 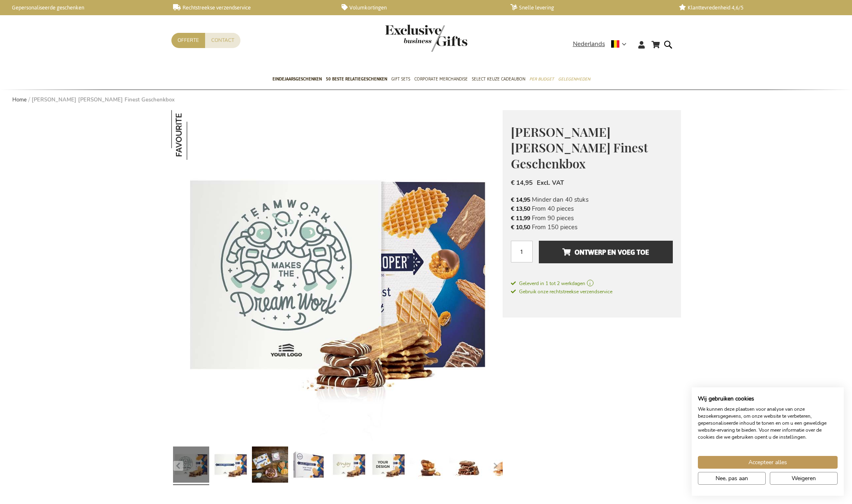 I want to click on span: € 10,50, so click(x=520, y=227).